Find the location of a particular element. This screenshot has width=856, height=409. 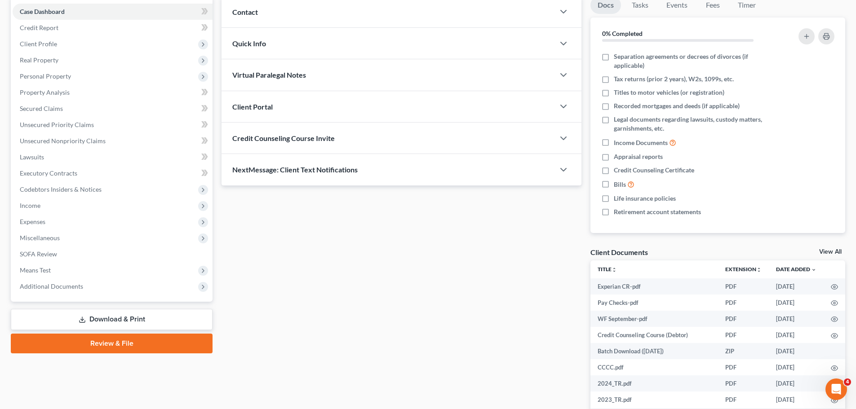

span: Property Analysis is located at coordinates (44, 92).